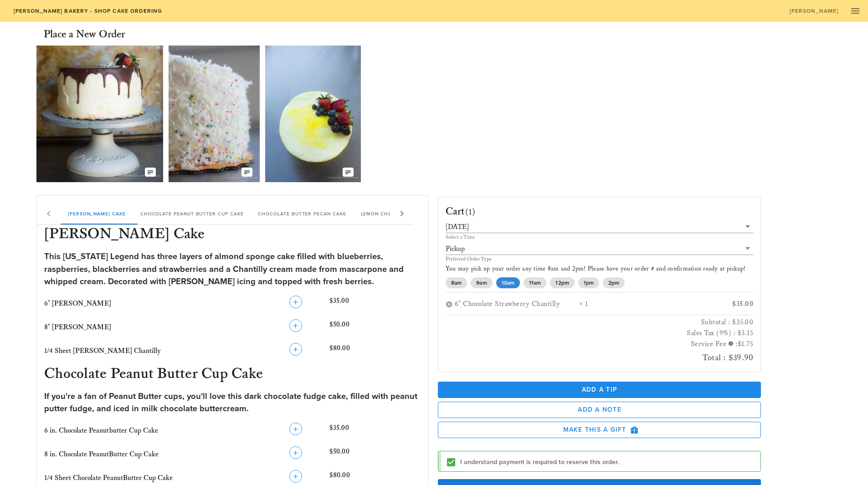 The width and height of the screenshot is (868, 485). I want to click on div: Preferred Order Type, so click(600, 259).